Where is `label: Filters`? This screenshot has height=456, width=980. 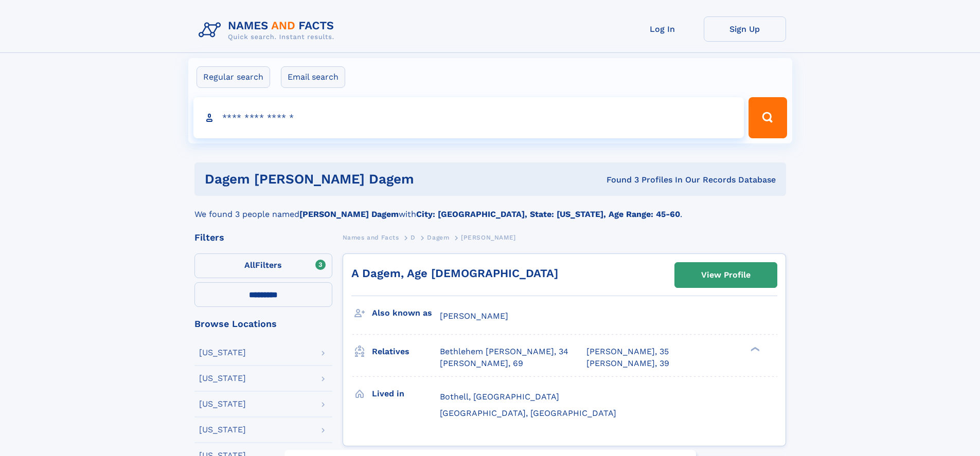 label: Filters is located at coordinates (264, 266).